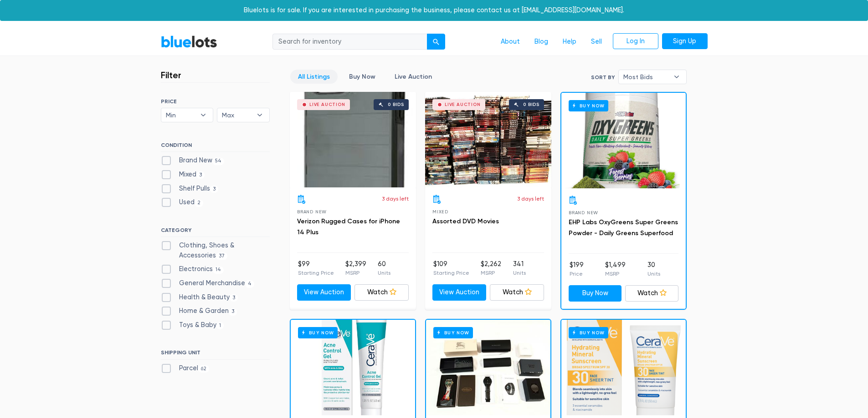  What do you see at coordinates (597, 42) in the screenshot?
I see `a: Sell` at bounding box center [597, 42].